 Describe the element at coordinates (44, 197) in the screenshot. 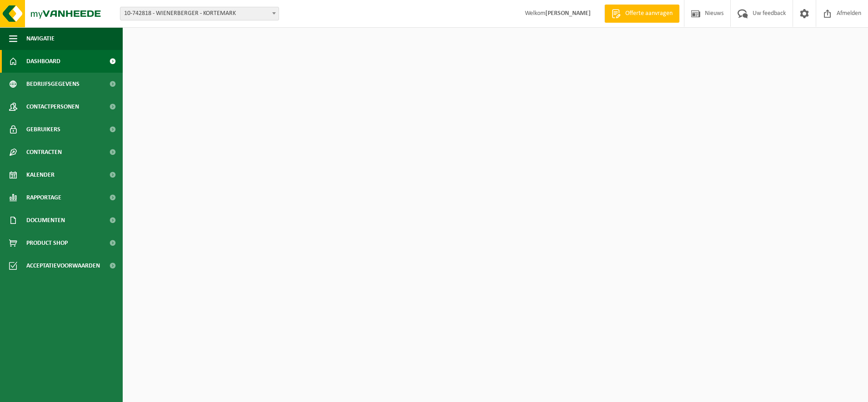

I see `span: Rapportage` at that location.